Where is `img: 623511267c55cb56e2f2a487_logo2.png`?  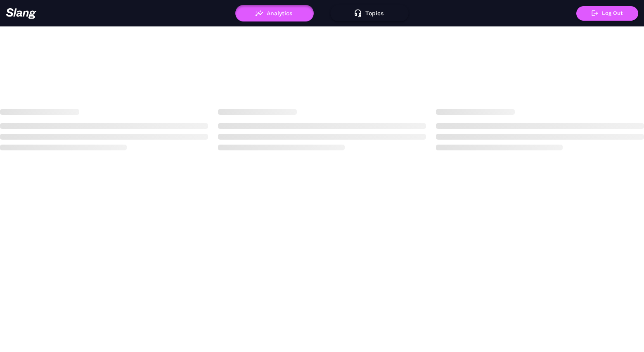 img: 623511267c55cb56e2f2a487_logo2.png is located at coordinates (21, 13).